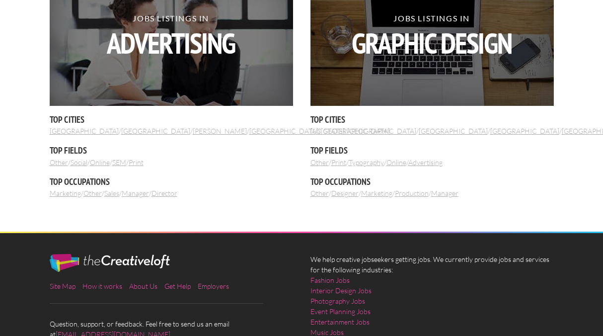 The height and width of the screenshot is (336, 603). What do you see at coordinates (340, 311) in the screenshot?
I see `a: Event Planning Jobs` at bounding box center [340, 311].